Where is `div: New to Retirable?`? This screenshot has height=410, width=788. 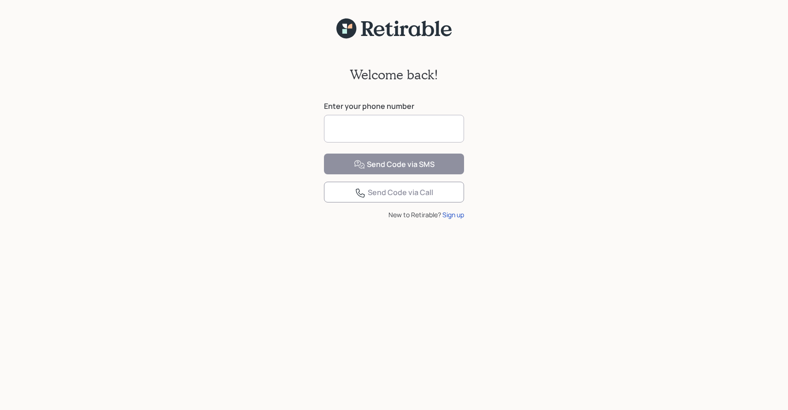 div: New to Retirable? is located at coordinates (394, 214).